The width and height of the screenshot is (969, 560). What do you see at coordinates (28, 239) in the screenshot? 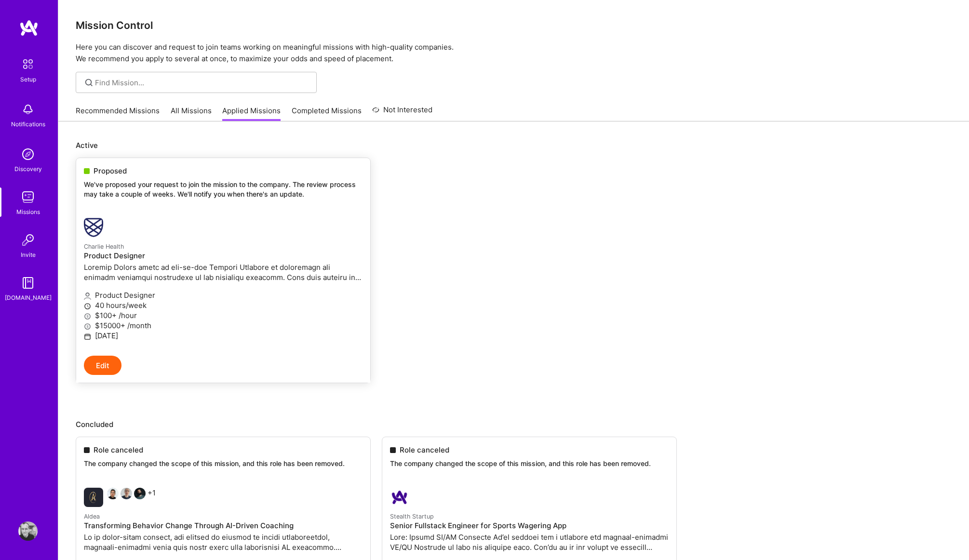
I see `img: Invite` at bounding box center [28, 239].